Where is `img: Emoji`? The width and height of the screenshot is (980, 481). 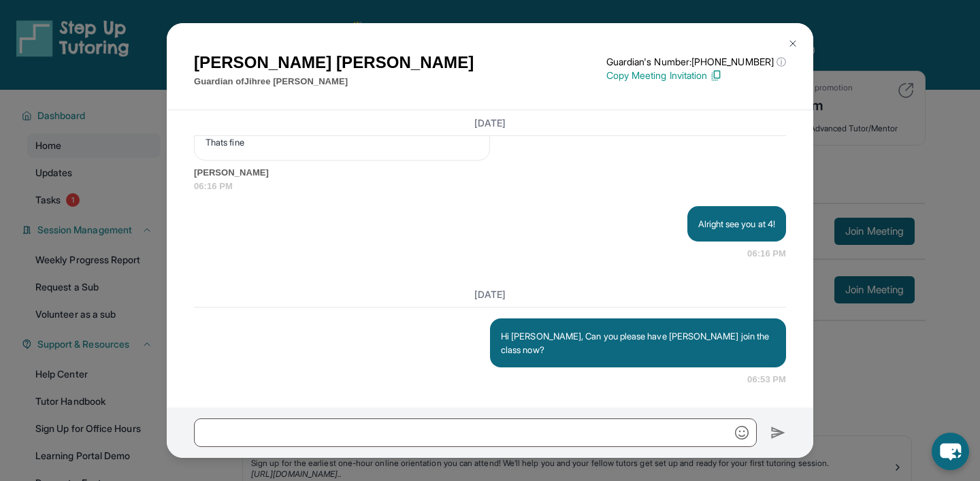
img: Emoji is located at coordinates (742, 433).